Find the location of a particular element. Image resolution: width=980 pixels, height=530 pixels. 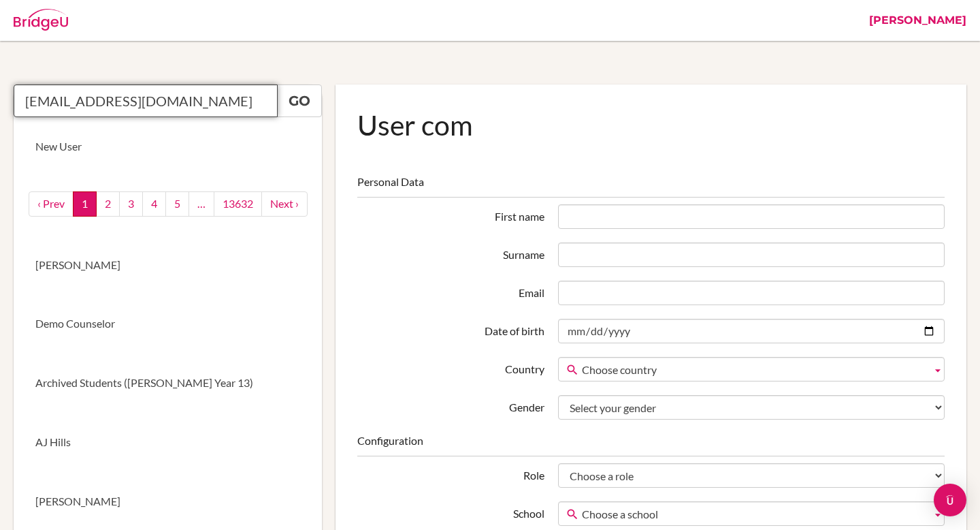

a: 3 is located at coordinates (130, 204).